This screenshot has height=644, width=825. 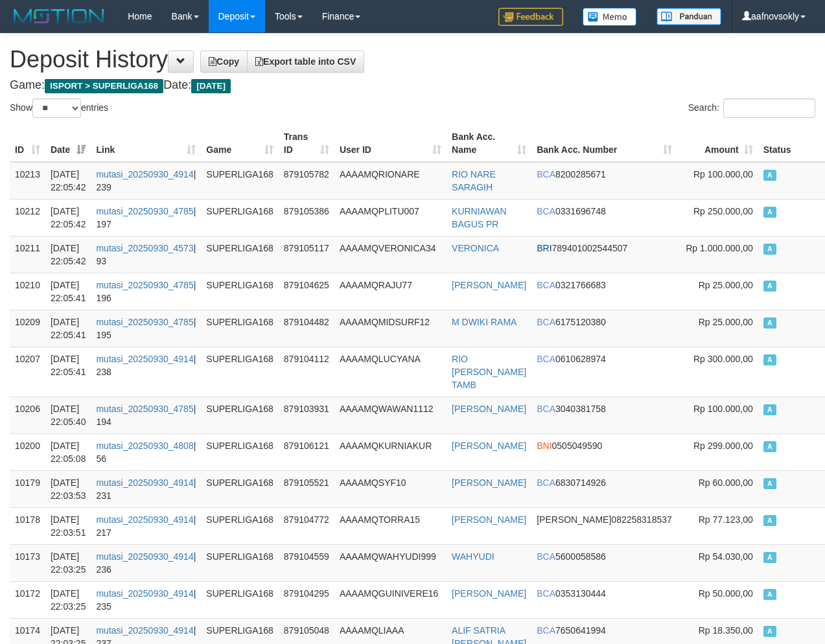 What do you see at coordinates (146, 526) in the screenshot?
I see `td: | 217` at bounding box center [146, 526].